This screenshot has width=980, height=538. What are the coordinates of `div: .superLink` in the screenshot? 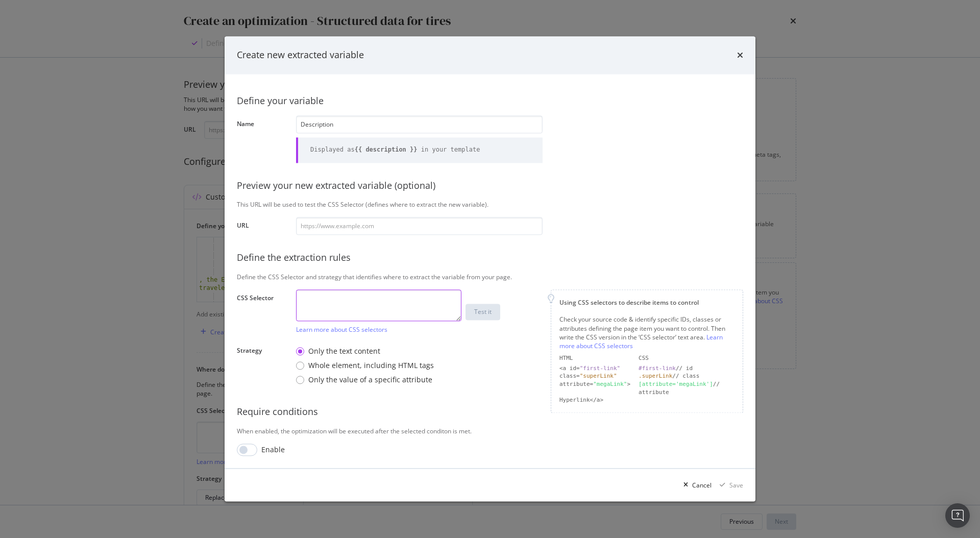 It's located at (655, 376).